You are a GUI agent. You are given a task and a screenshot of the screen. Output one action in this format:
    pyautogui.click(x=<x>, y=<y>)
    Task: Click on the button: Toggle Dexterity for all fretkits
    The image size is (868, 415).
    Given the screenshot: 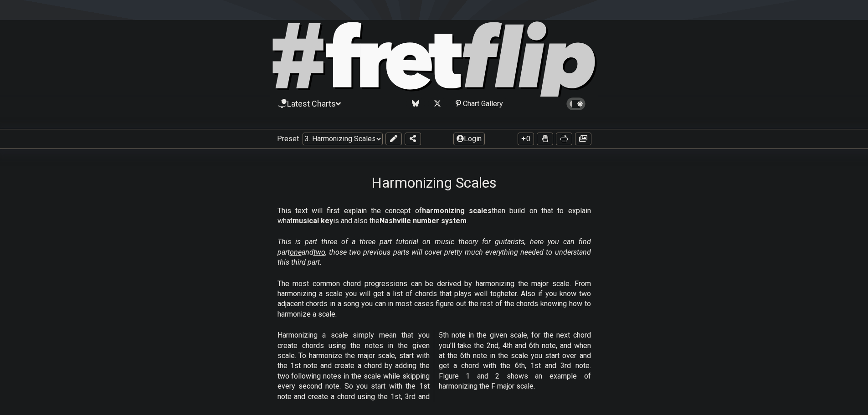 What is the action you would take?
    pyautogui.click(x=545, y=139)
    